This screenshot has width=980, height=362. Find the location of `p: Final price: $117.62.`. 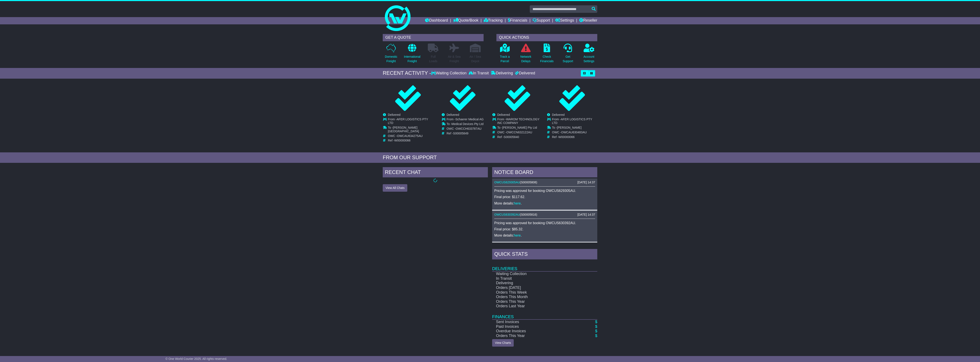

p: Final price: $117.62. is located at coordinates (545, 197).